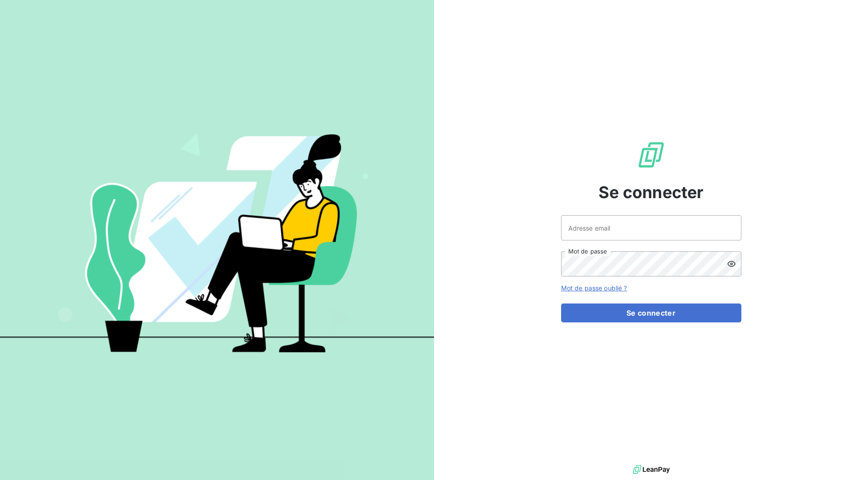 This screenshot has height=480, width=868. I want to click on button: Se connecter, so click(651, 313).